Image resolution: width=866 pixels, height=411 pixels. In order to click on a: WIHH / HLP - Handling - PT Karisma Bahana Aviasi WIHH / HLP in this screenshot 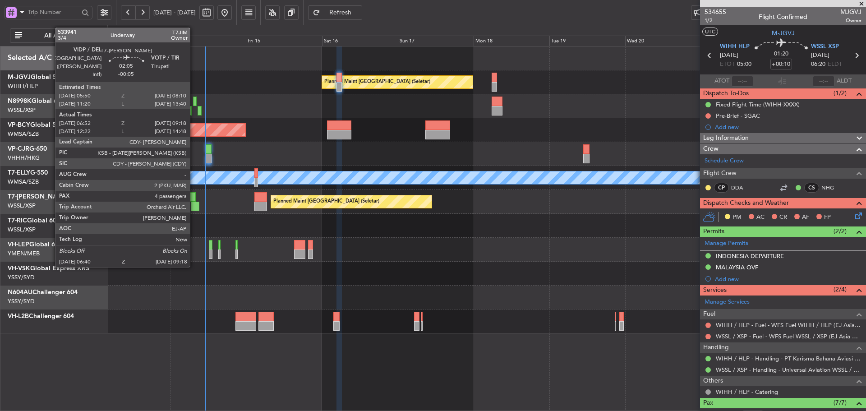, I will do `click(788, 358)`.